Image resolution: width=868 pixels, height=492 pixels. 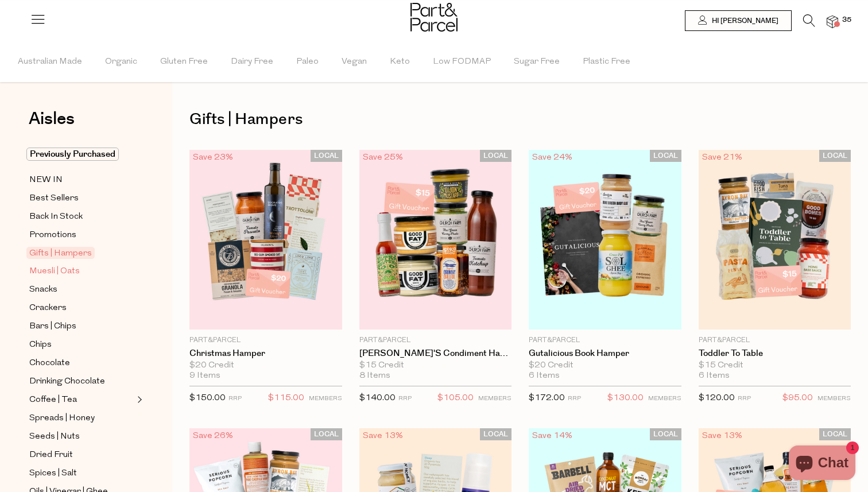 I want to click on a: Crackers, so click(x=82, y=308).